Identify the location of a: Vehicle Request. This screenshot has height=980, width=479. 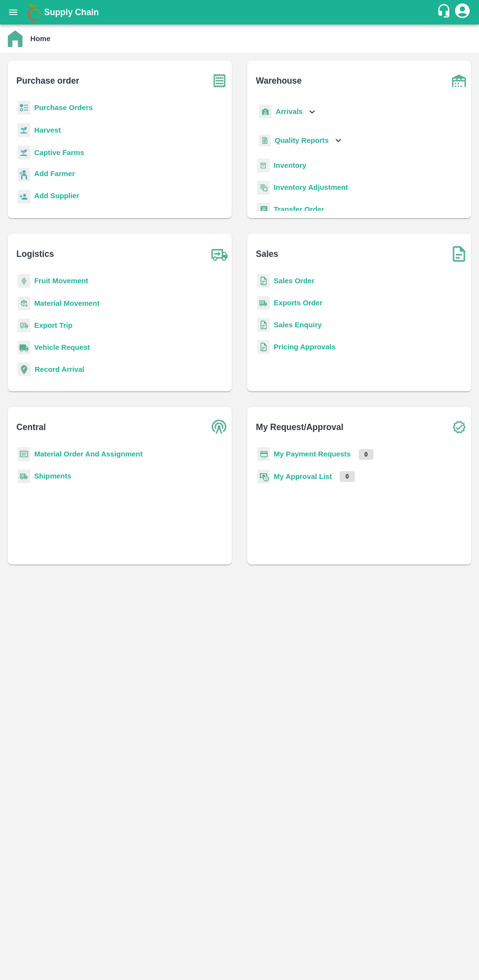
(62, 347).